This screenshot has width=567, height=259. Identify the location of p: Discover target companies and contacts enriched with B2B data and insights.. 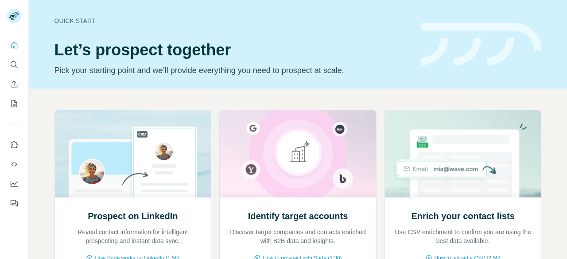
(298, 236).